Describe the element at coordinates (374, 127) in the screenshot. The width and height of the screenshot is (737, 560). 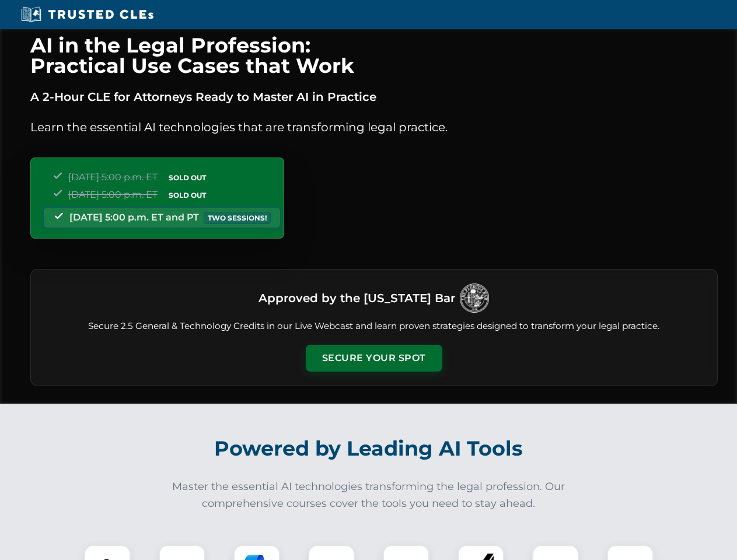
I see `p: Learn the essential AI technologies that are transforming legal practice.` at that location.